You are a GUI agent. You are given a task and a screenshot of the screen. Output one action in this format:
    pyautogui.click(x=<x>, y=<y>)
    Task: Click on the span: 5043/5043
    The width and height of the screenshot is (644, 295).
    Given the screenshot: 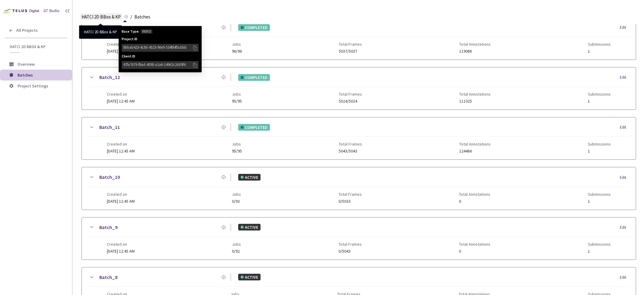 What is the action you would take?
    pyautogui.click(x=350, y=151)
    